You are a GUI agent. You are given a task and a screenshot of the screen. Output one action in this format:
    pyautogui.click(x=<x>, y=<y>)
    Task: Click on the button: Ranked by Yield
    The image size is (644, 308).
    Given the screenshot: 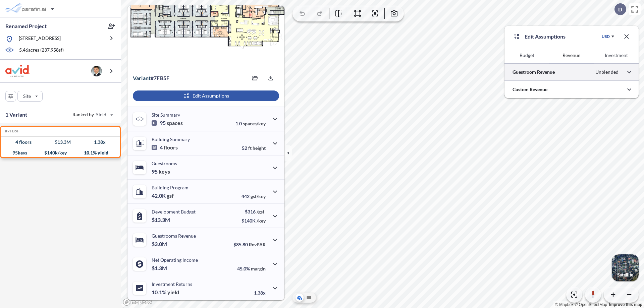 What is the action you would take?
    pyautogui.click(x=92, y=115)
    